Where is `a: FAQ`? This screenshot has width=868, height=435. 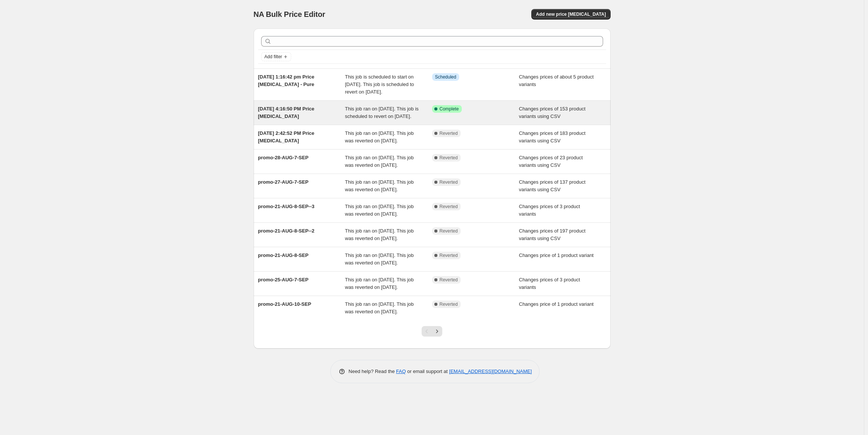
a: FAQ is located at coordinates (401, 371).